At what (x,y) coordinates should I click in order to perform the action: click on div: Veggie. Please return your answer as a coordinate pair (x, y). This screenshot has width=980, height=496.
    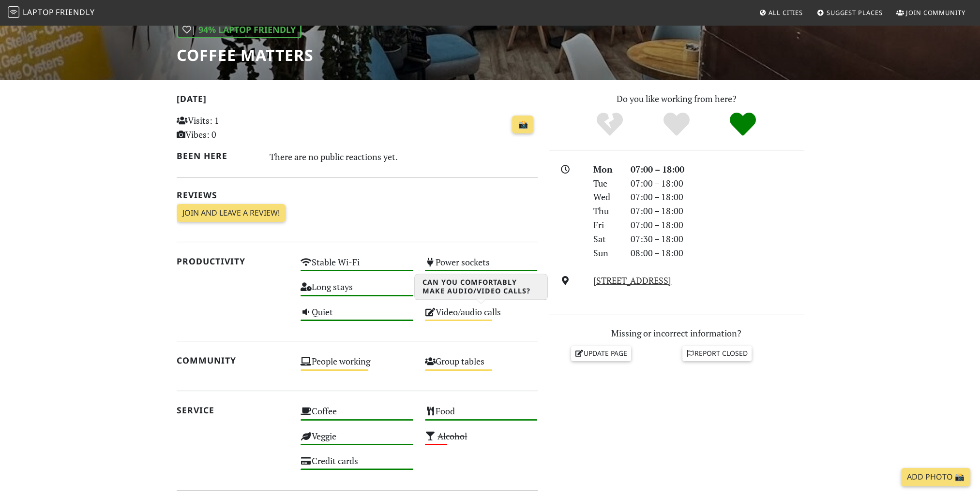
    Looking at the image, I should click on (357, 440).